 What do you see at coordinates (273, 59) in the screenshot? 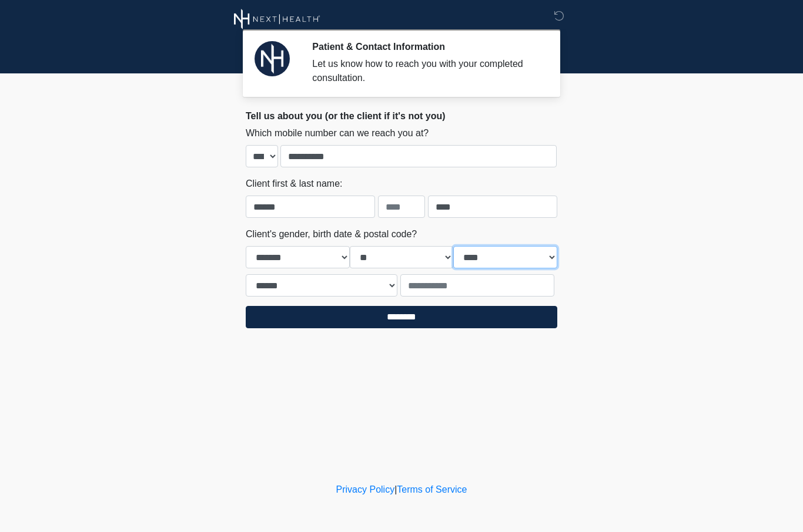
I see `img: Agent Avatar` at bounding box center [273, 59].